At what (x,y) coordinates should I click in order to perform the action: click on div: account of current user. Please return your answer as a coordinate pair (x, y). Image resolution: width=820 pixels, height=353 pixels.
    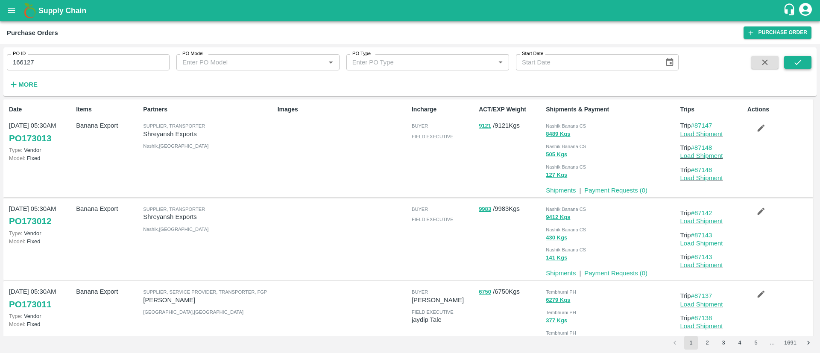
    Looking at the image, I should click on (805, 11).